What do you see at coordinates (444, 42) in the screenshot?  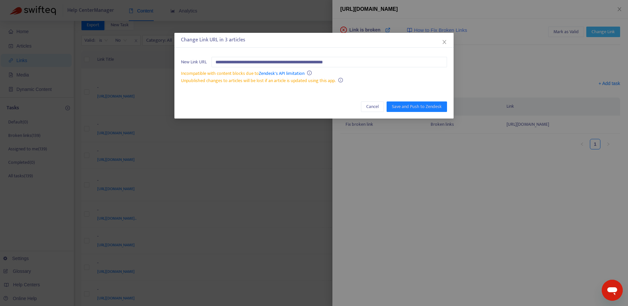 I see `span: close` at bounding box center [444, 42].